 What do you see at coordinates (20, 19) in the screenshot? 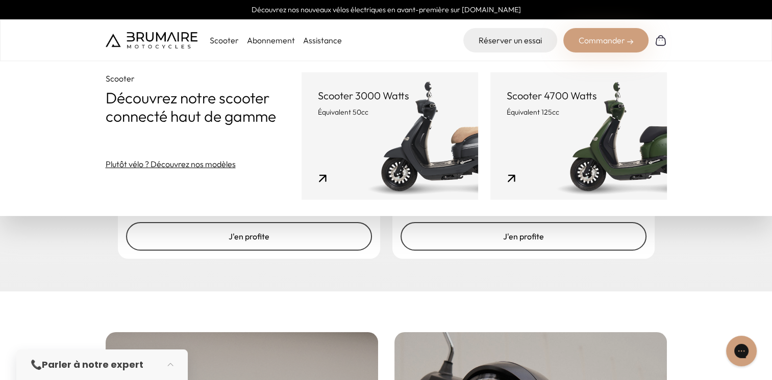
I see `button: Gorgias live chat` at bounding box center [20, 19].